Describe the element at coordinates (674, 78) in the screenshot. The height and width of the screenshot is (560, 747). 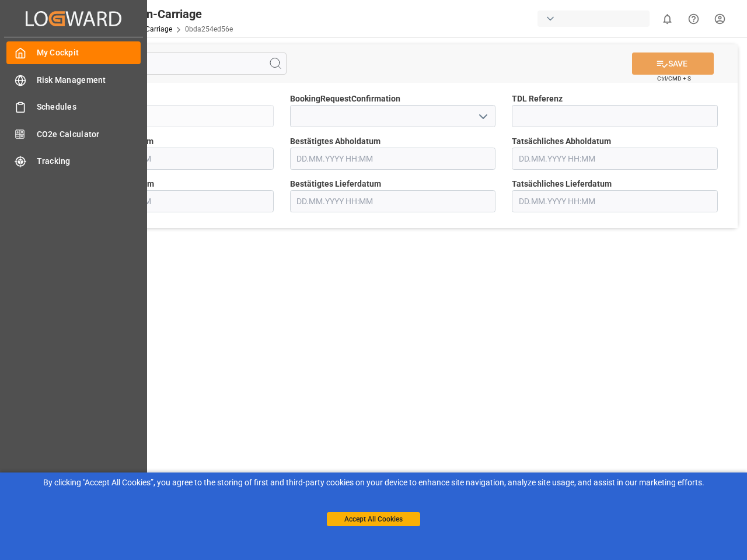
I see `span: Ctrl/CMD + S` at that location.